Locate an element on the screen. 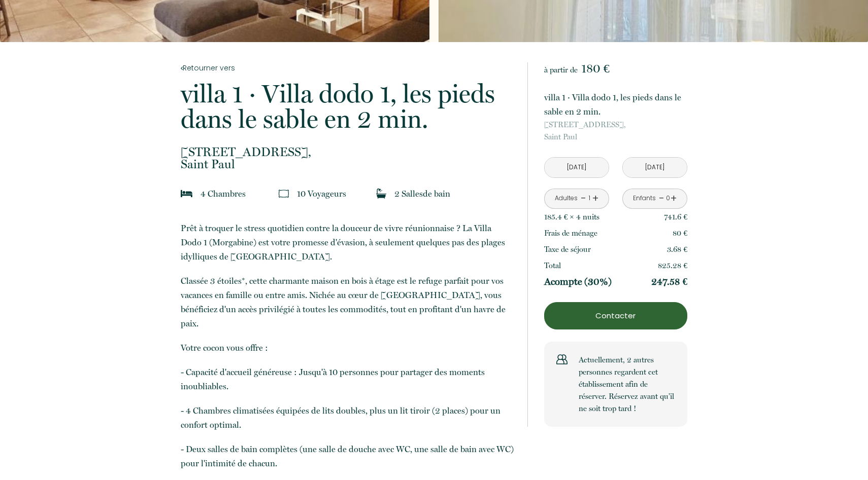 The image size is (868, 480). p: Prêt à troquer le stress quotidien contre la douceur de vivre réunionnaise ? La Villa Dodo 1 (Mor... is located at coordinates (347, 242).